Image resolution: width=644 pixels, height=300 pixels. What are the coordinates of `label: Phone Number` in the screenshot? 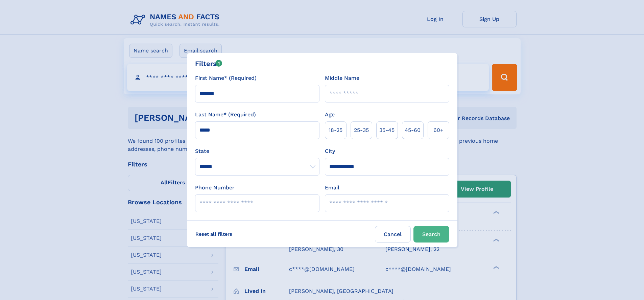 It's located at (214, 187).